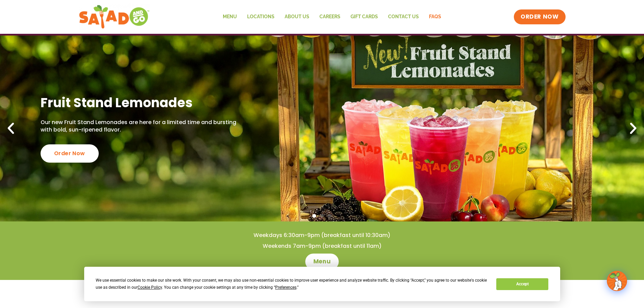 The image size is (644, 308). Describe the element at coordinates (435, 17) in the screenshot. I see `a: FAQs` at that location.